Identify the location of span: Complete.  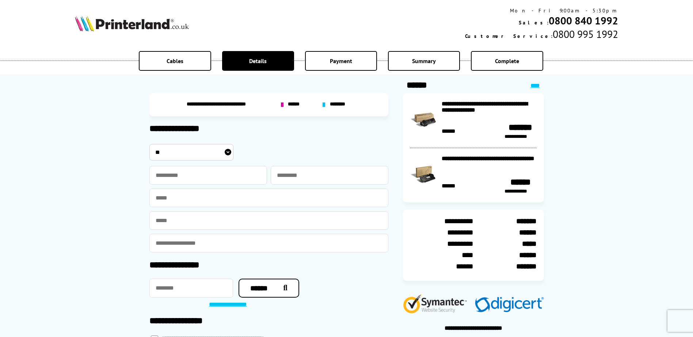
(507, 61).